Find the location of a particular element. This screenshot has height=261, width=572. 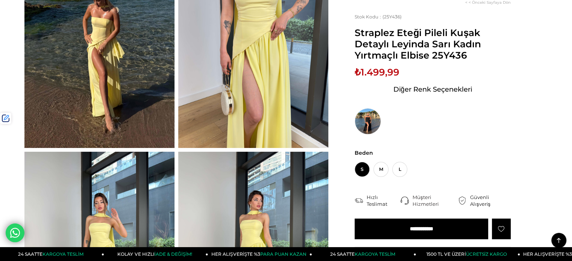

a: 1500 TL VE ÜZERİÜCRETSİZ KARGO is located at coordinates (468, 254).